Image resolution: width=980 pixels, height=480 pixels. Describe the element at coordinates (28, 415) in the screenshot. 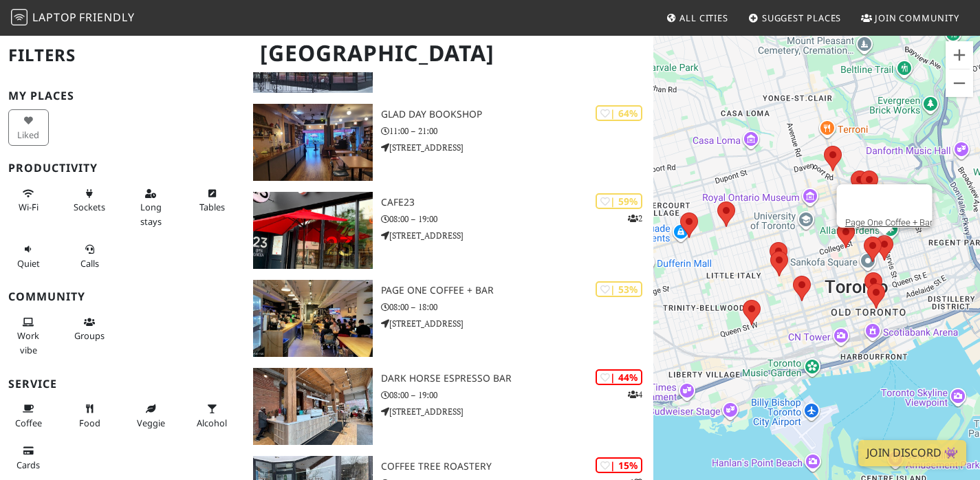

I see `button: Coffee` at that location.